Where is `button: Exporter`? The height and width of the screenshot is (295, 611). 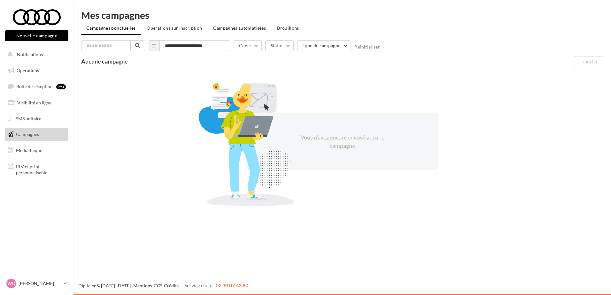 button: Exporter is located at coordinates (589, 62).